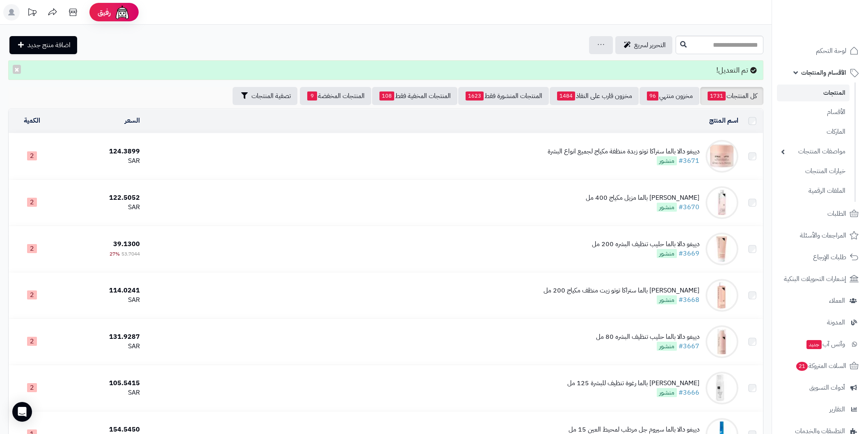  Describe the element at coordinates (837, 301) in the screenshot. I see `span: العملاء` at that location.